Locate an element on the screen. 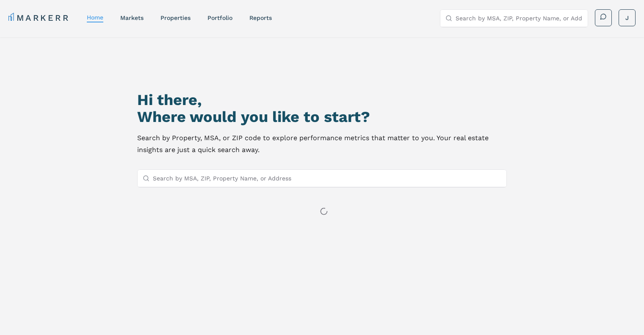 The height and width of the screenshot is (335, 644). a: markets is located at coordinates (132, 18).